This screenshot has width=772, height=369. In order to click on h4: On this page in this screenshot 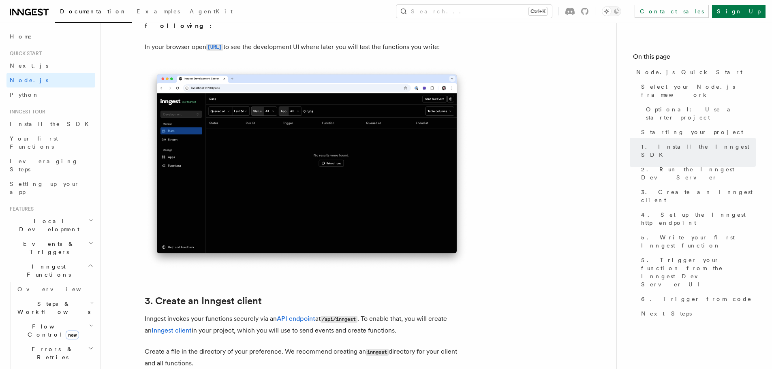, I will do `click(694, 58)`.